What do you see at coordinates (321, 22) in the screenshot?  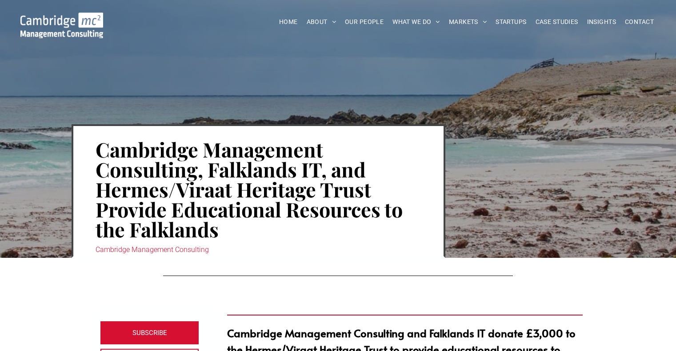 I see `a: ABOUT` at bounding box center [321, 22].